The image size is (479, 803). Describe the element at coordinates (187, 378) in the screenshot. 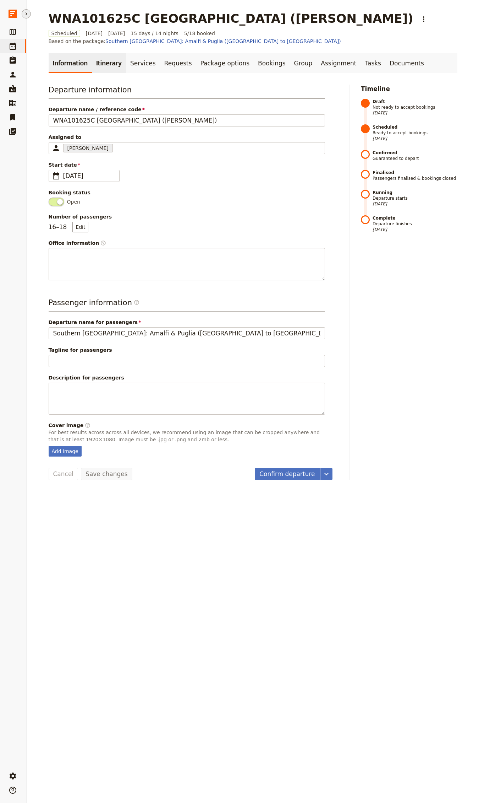

I see `span: Description for passengers` at that location.